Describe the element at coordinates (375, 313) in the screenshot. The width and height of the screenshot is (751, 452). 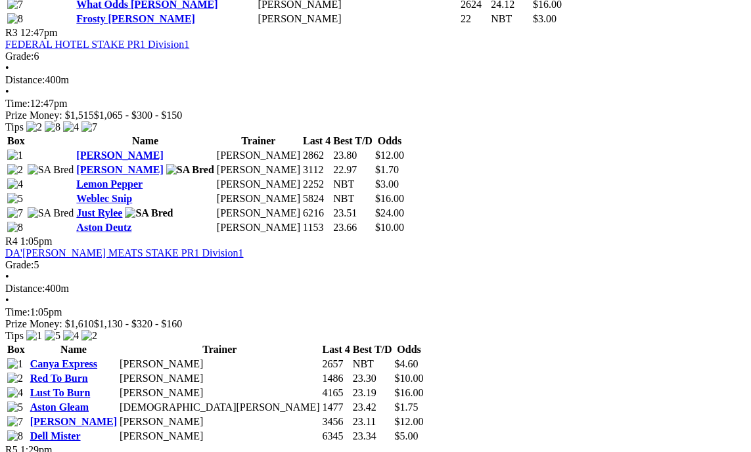
I see `div: 1:05pm` at that location.